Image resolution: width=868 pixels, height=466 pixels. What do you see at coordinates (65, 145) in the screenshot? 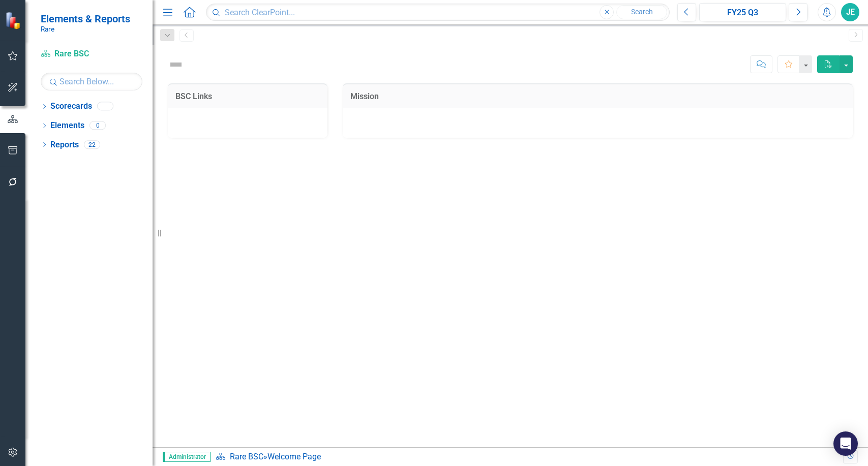
I see `a: Reports` at bounding box center [65, 145].